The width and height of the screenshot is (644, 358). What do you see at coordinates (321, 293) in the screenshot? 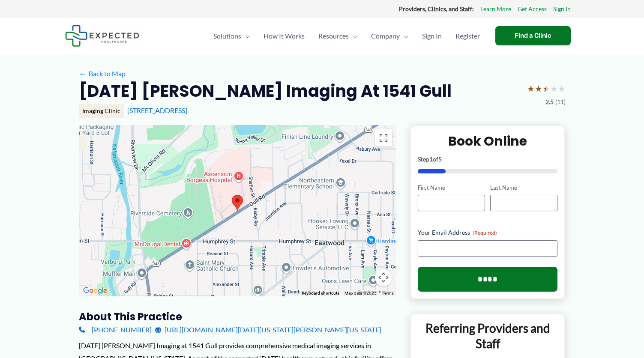
I see `button: Keyboard shortcuts` at bounding box center [321, 293].